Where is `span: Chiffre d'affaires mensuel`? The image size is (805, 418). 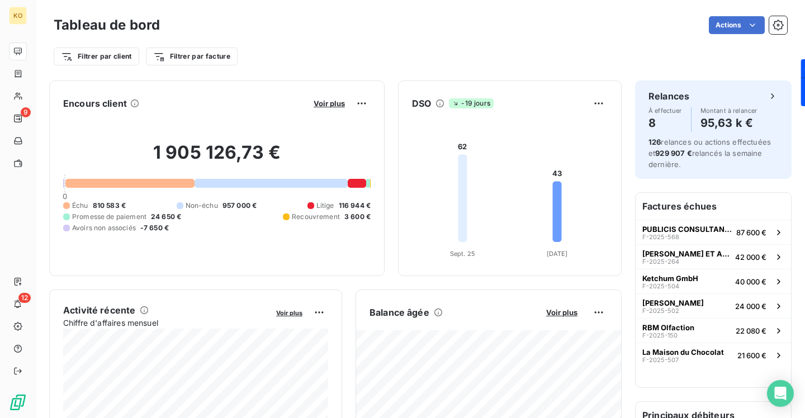
span: Chiffre d'affaires mensuel is located at coordinates (165, 323).